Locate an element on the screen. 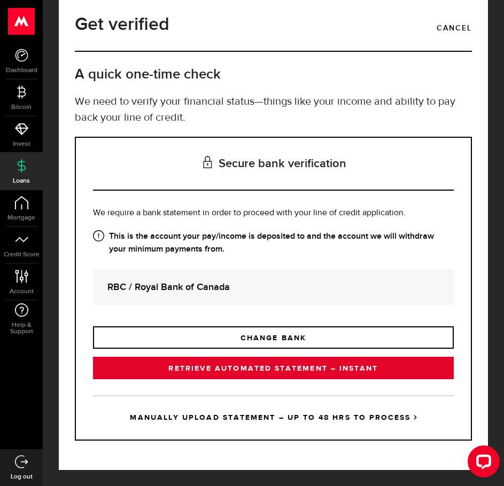 Image resolution: width=504 pixels, height=486 pixels. h1: Get verified is located at coordinates (122, 25).